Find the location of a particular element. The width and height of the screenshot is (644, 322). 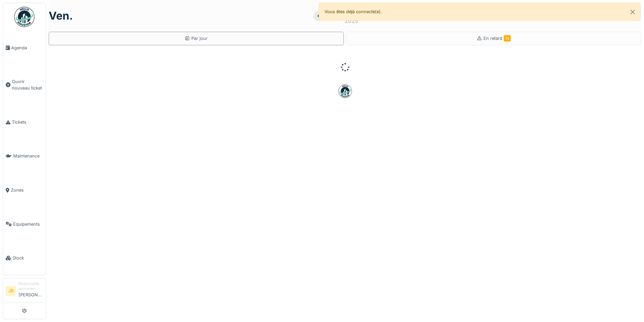

a: Tickets is located at coordinates (24, 122).